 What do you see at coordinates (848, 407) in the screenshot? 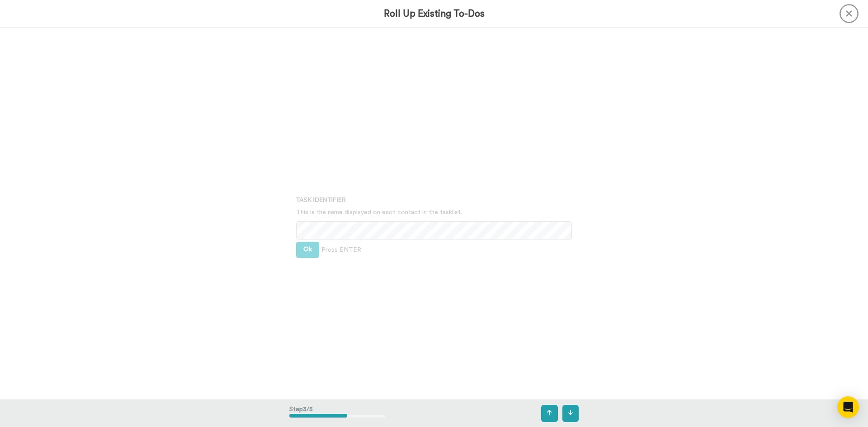
I see `div: Open Intercom Messenger` at bounding box center [848, 407].